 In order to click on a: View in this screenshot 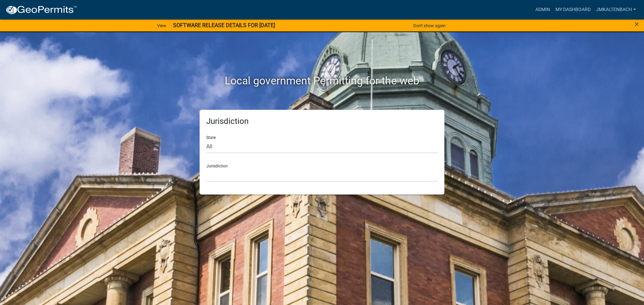, I will do `click(162, 26)`.